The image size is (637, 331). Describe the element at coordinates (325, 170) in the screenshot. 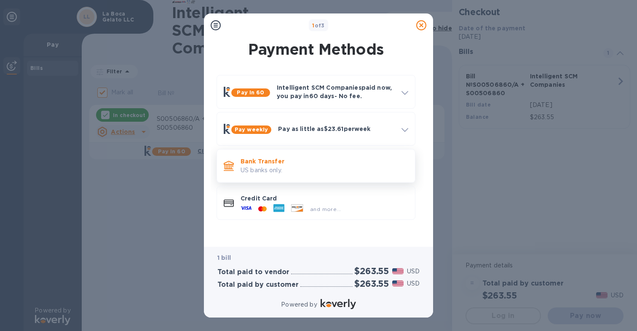

I see `p: US banks only.` at that location.